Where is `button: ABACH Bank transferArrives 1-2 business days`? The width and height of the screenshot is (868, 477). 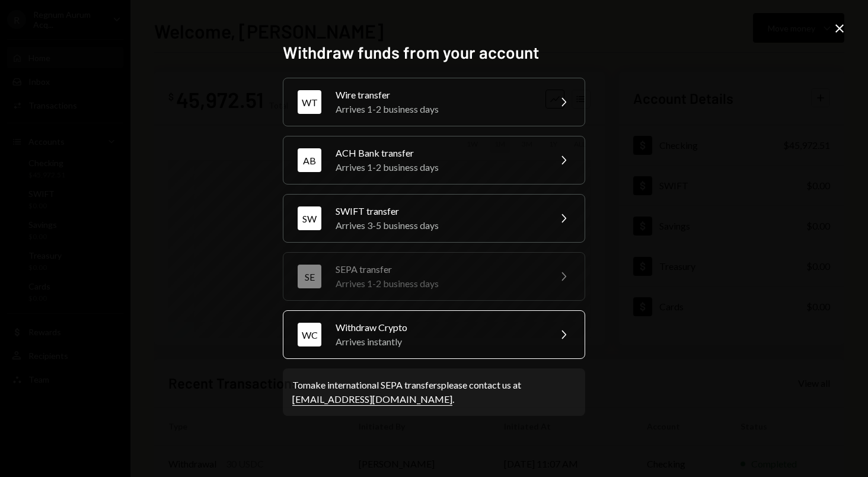 button: ABACH Bank transferArrives 1-2 business days is located at coordinates (434, 160).